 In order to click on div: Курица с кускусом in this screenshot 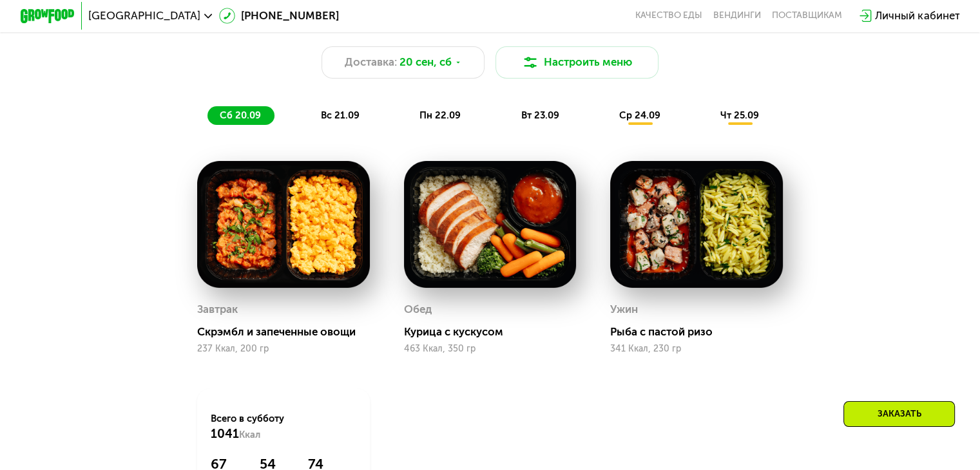, I will do `click(496, 332)`.